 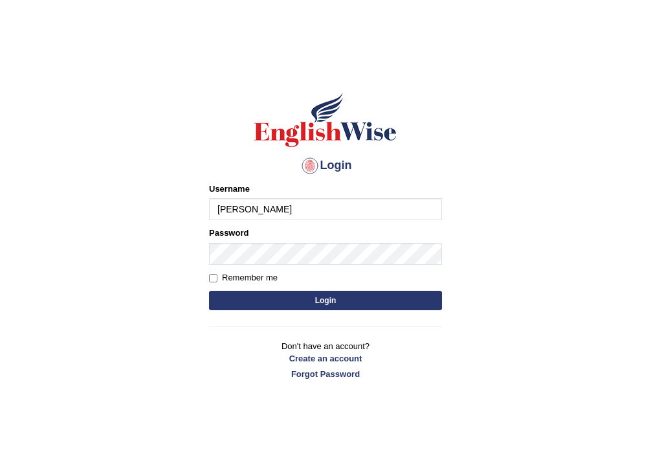 I want to click on a: Create an account, so click(x=326, y=358).